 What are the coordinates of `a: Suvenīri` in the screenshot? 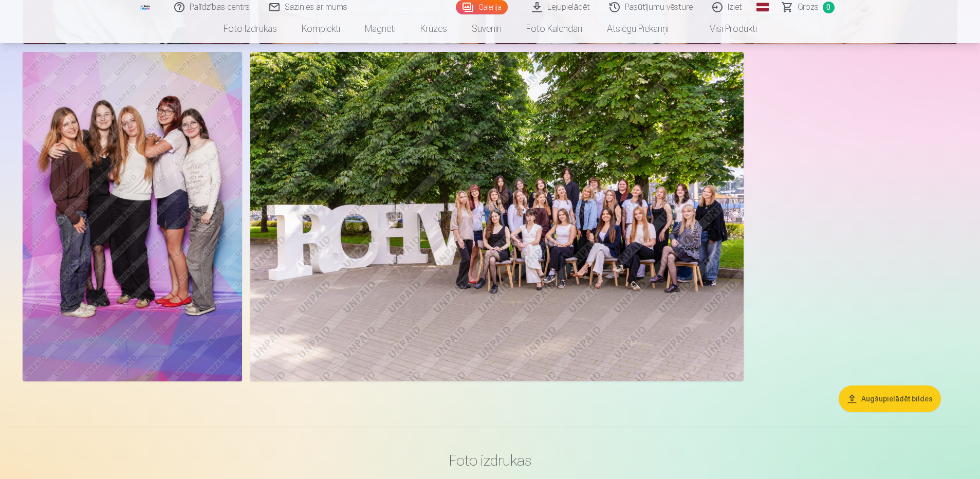 It's located at (487, 29).